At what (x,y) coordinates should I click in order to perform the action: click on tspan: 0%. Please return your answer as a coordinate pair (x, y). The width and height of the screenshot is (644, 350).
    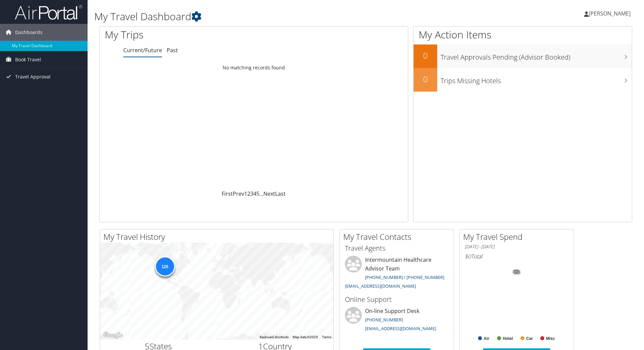
    Looking at the image, I should click on (517, 273).